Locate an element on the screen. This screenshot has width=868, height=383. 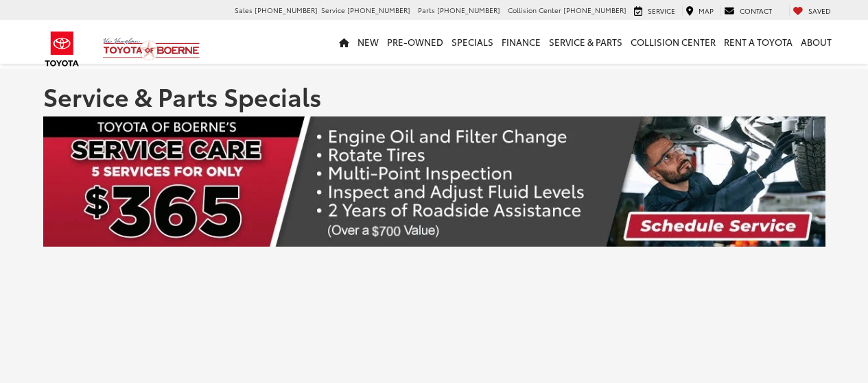
span: Map is located at coordinates (706, 11).